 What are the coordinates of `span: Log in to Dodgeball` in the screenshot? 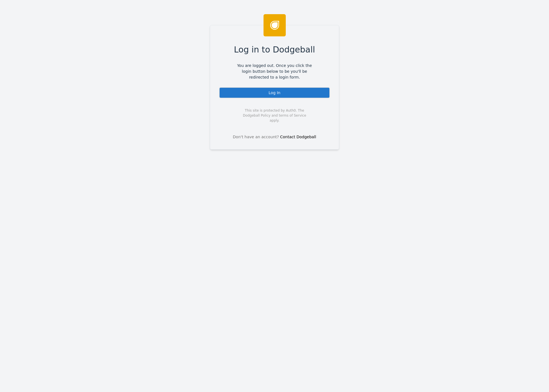 It's located at (274, 49).